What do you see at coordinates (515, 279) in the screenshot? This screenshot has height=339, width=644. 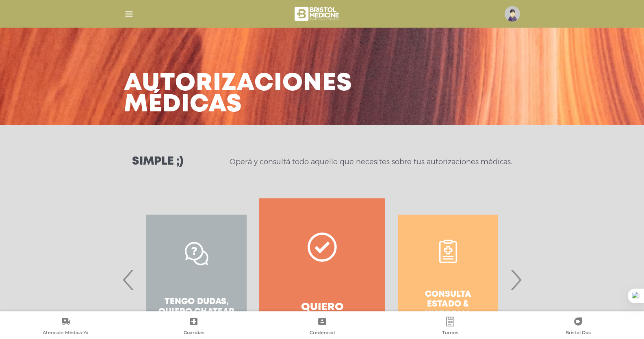 I see `span: Next` at bounding box center [515, 279].